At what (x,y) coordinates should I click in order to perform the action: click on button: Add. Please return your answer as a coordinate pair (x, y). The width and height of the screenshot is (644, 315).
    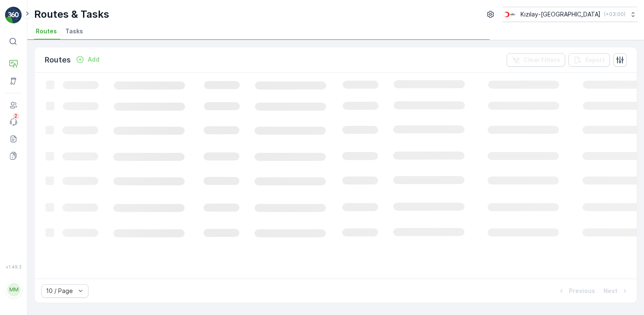
    Looking at the image, I should click on (87, 59).